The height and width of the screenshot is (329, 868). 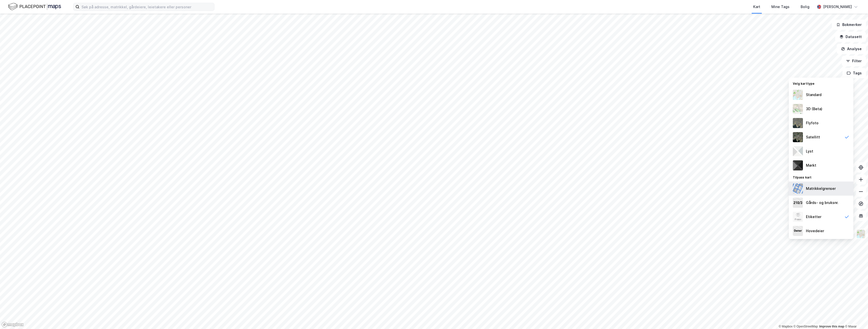 What do you see at coordinates (806, 326) in the screenshot?
I see `a: OpenStreetMap` at bounding box center [806, 326].